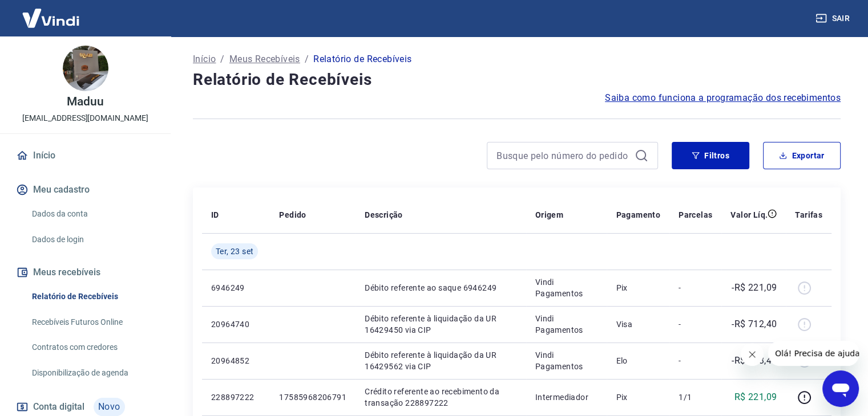  What do you see at coordinates (92, 214) in the screenshot?
I see `a: Dados da conta` at bounding box center [92, 214].